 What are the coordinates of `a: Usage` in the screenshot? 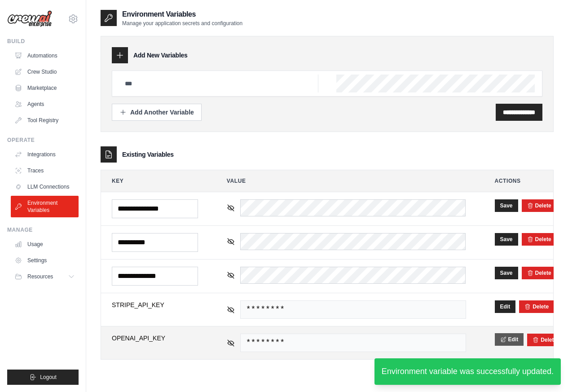 It's located at (44, 244).